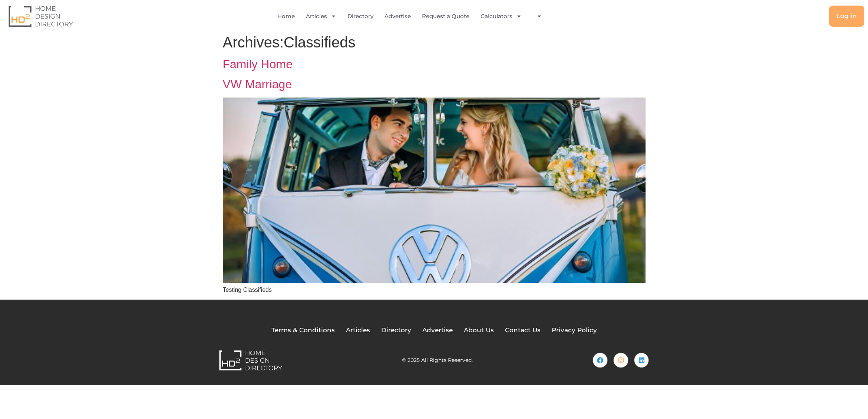  Describe the element at coordinates (437, 360) in the screenshot. I see `h2: © 2025 All Rights Reserved.` at that location.